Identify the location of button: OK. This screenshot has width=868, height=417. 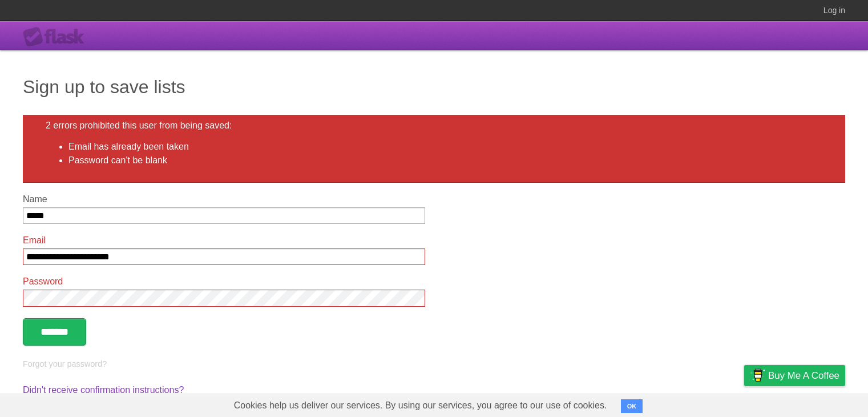
(631, 406).